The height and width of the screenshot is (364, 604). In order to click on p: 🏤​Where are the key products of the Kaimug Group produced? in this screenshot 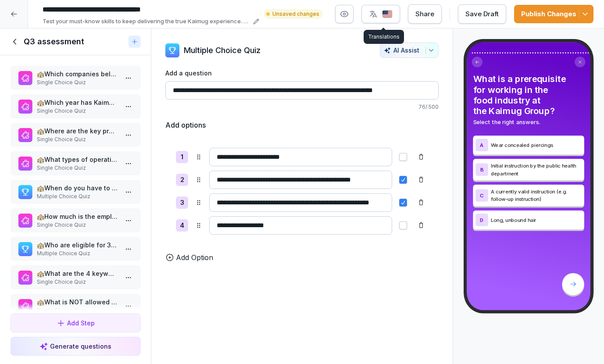, I will do `click(77, 131)`.